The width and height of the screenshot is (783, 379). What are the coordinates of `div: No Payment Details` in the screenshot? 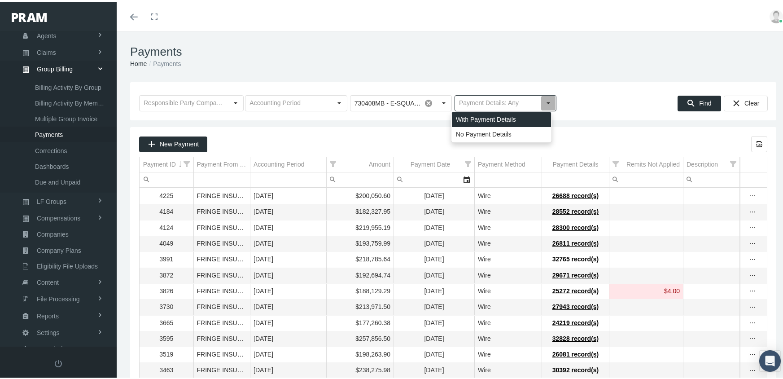 It's located at (501, 132).